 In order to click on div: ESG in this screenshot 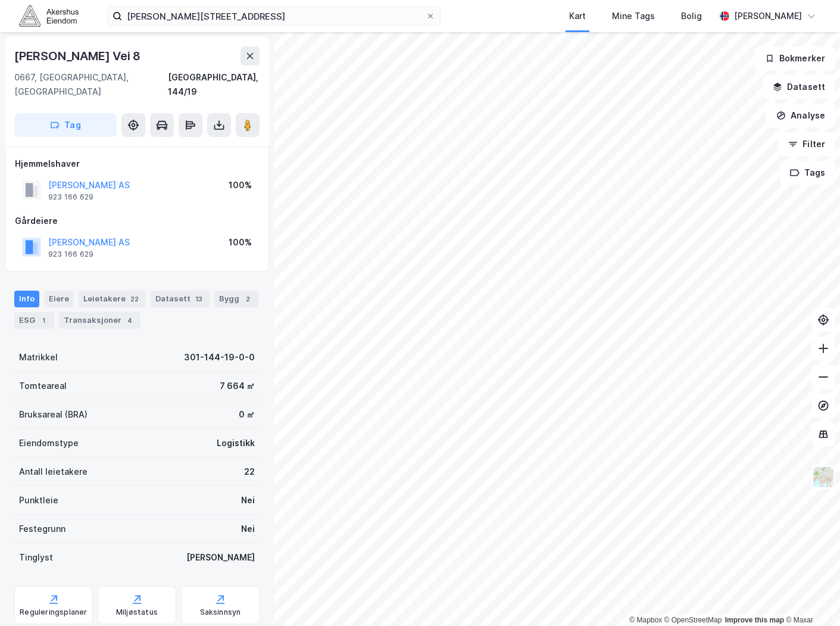, I will do `click(34, 321)`.